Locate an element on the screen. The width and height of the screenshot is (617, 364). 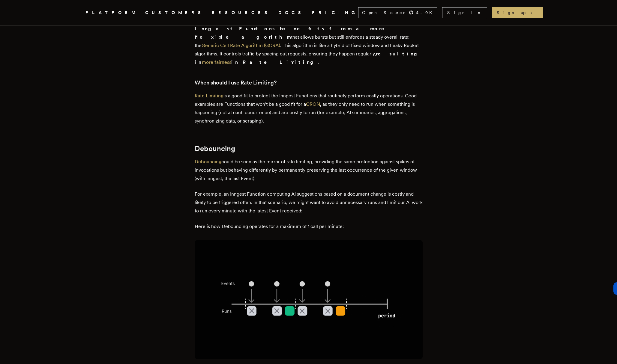
img: Debouncing function similarly to Rate Limiting but ensures that the last received Event will be t... is located at coordinates (309, 300).